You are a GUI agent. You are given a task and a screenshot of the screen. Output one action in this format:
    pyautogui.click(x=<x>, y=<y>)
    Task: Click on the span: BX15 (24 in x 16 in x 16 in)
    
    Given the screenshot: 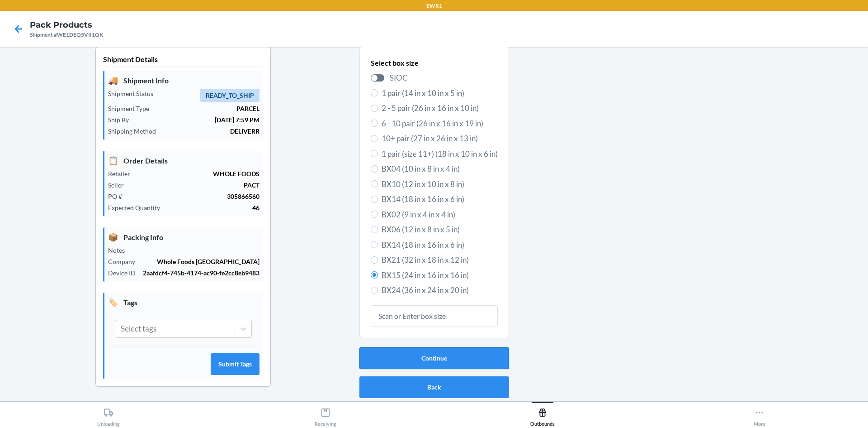 What is the action you would take?
    pyautogui.click(x=440, y=275)
    